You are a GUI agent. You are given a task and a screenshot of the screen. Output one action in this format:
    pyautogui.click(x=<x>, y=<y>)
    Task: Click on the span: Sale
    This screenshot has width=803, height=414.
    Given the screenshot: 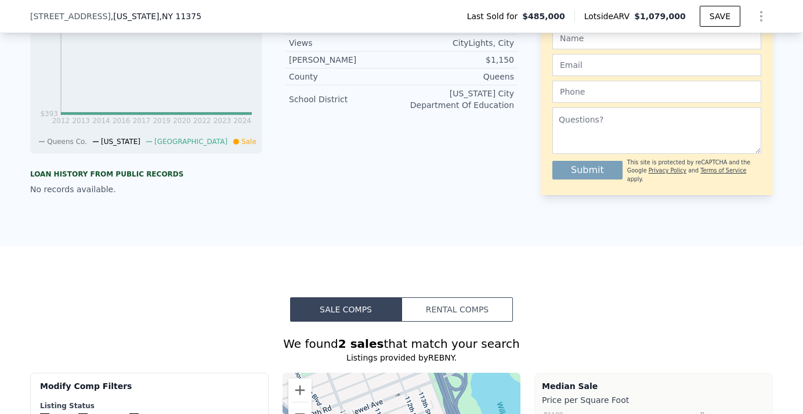 What is the action you would take?
    pyautogui.click(x=249, y=142)
    